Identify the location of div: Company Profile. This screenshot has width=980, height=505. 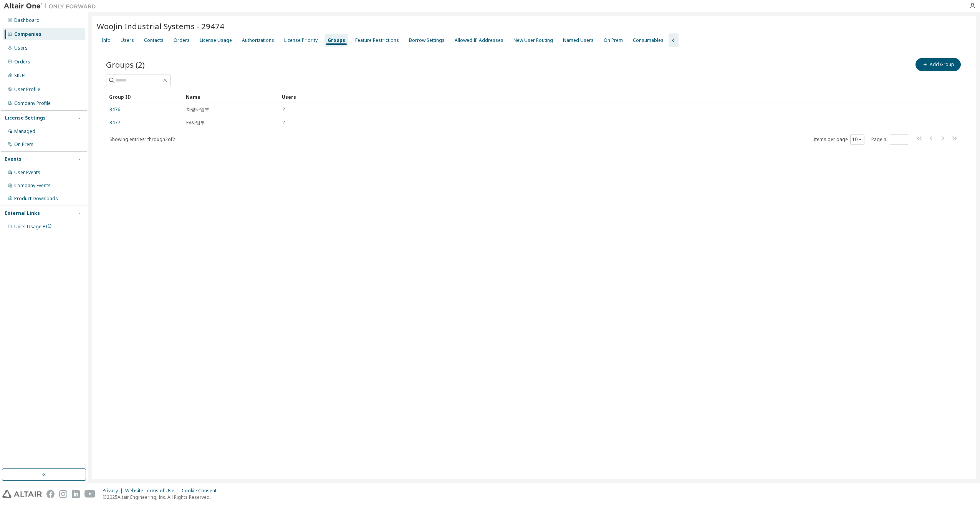
(32, 104).